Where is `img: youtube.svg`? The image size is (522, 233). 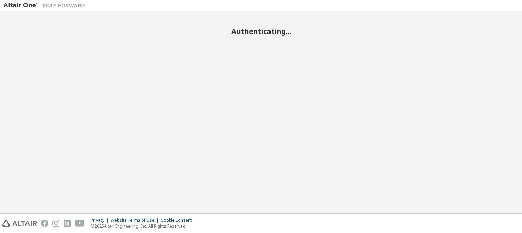
img: youtube.svg is located at coordinates (80, 223).